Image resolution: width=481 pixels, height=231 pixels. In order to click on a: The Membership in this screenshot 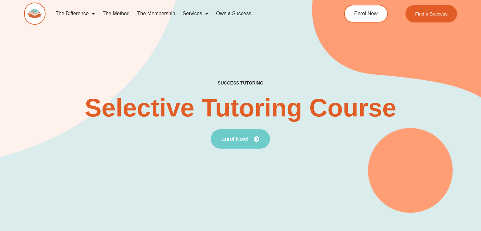, I will do `click(156, 14)`.